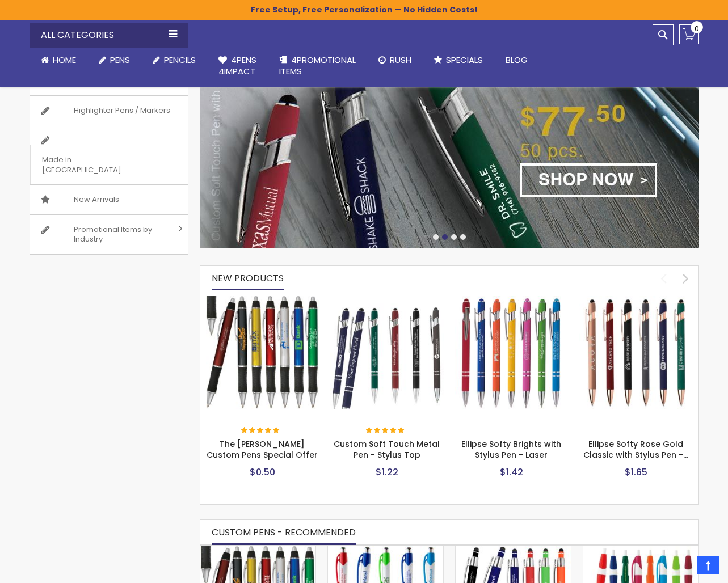  Describe the element at coordinates (109, 200) in the screenshot. I see `a: New Arrivals` at that location.